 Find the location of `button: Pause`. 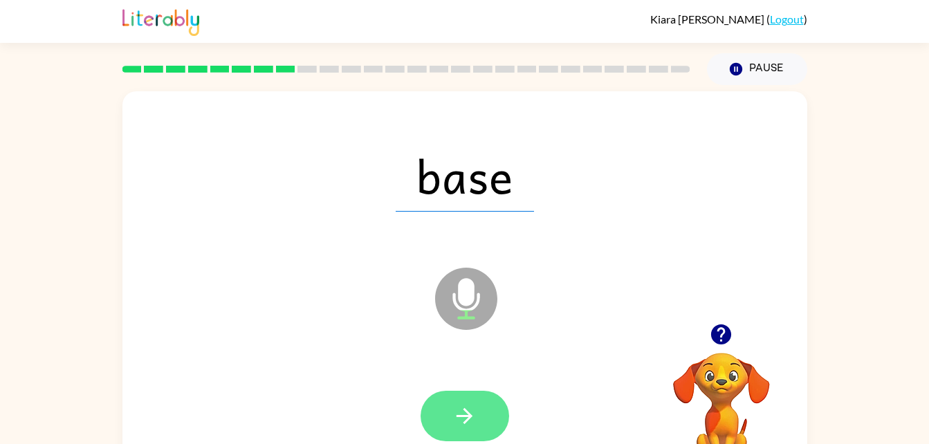

button: Pause is located at coordinates (757, 69).